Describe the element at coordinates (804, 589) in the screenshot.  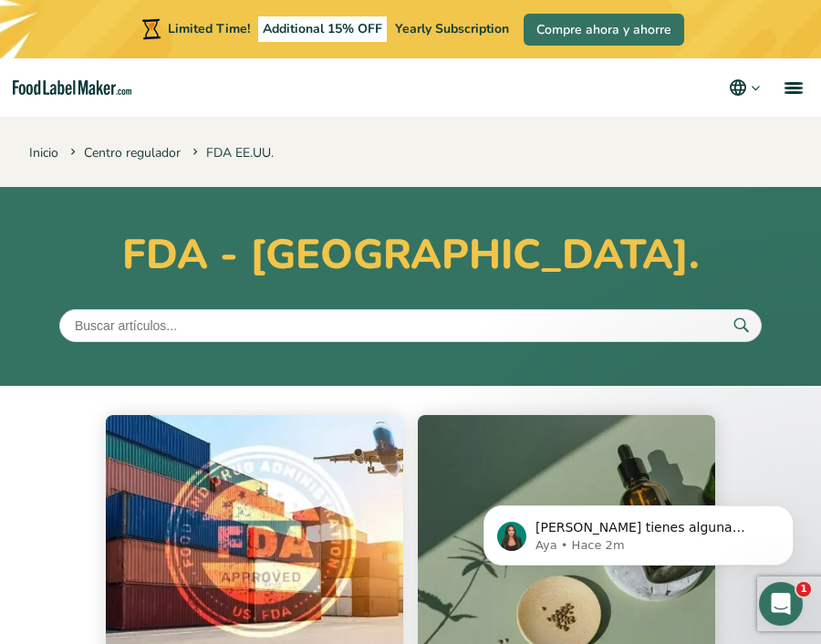
I see `span: 1` at that location.